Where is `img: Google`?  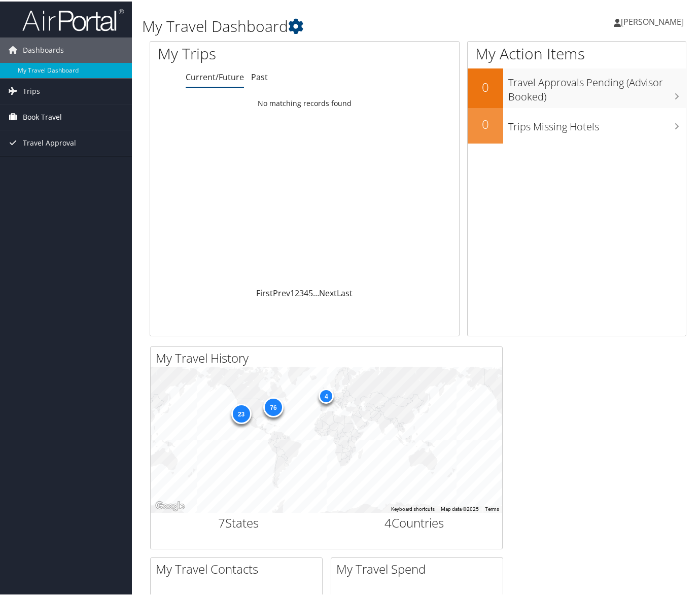
img: Google is located at coordinates (170, 504).